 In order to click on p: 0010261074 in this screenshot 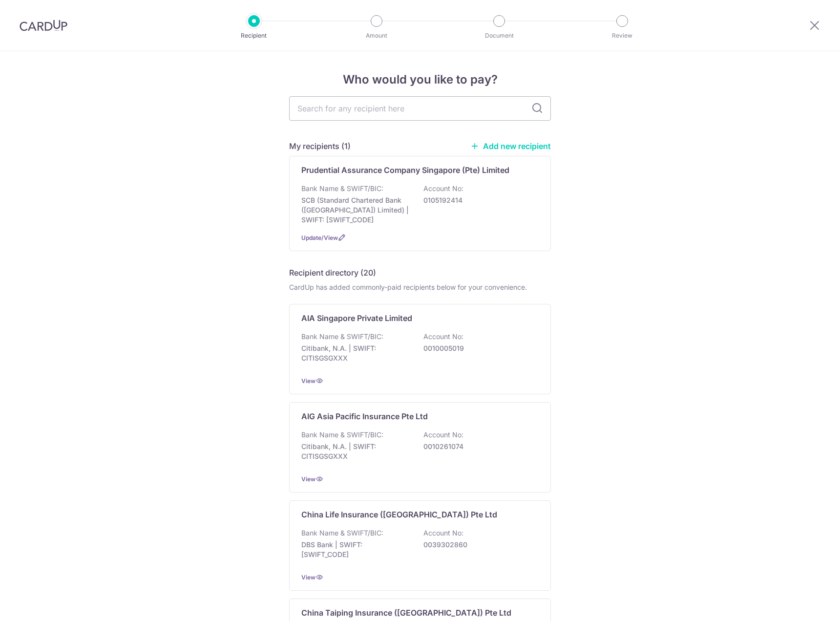, I will do `click(478, 447)`.